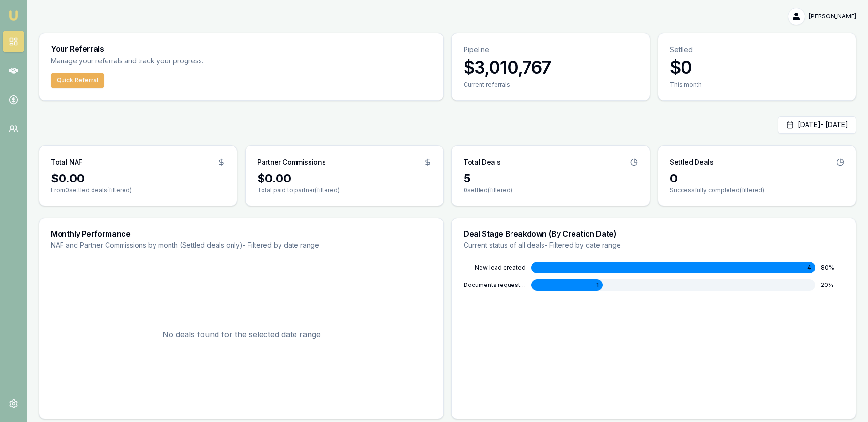 Image resolution: width=868 pixels, height=422 pixels. Describe the element at coordinates (756, 50) in the screenshot. I see `p: Settled` at that location.